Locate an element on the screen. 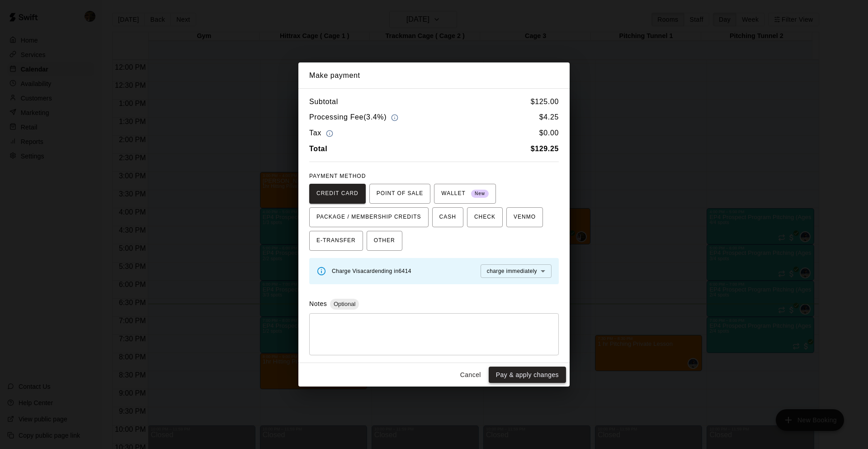  button: E-TRANSFER is located at coordinates (336, 241).